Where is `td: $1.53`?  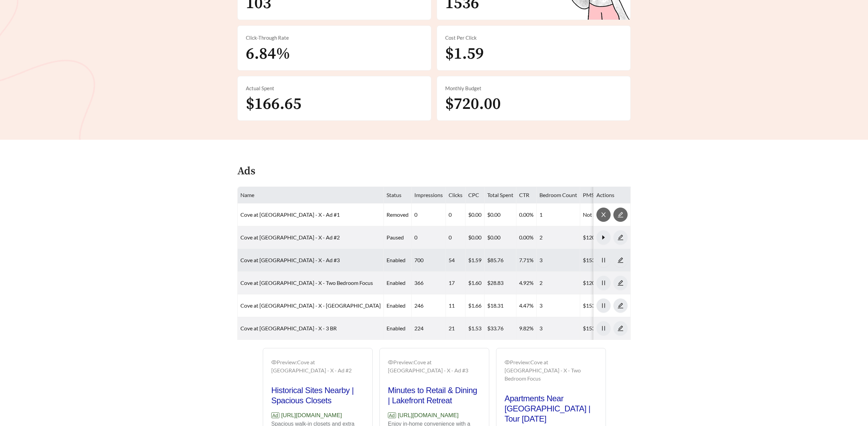 td: $1.53 is located at coordinates (475, 328).